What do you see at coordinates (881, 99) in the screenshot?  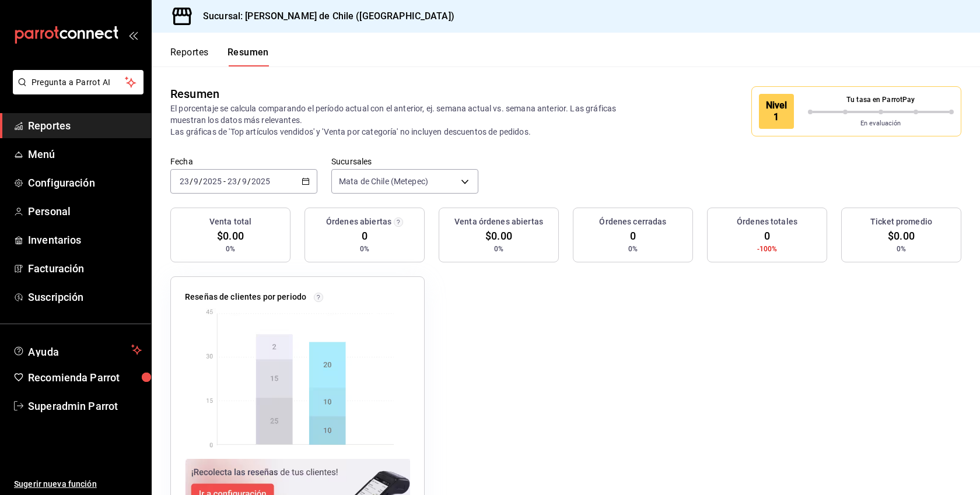 I see `p: Tu tasa en ParrotPay` at bounding box center [881, 99].